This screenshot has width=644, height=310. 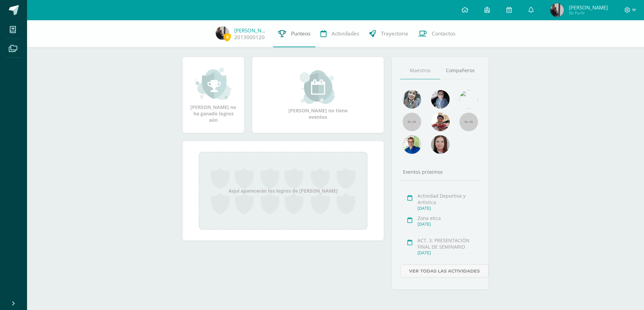 What do you see at coordinates (420, 71) in the screenshot?
I see `a: Maestros` at bounding box center [420, 71].